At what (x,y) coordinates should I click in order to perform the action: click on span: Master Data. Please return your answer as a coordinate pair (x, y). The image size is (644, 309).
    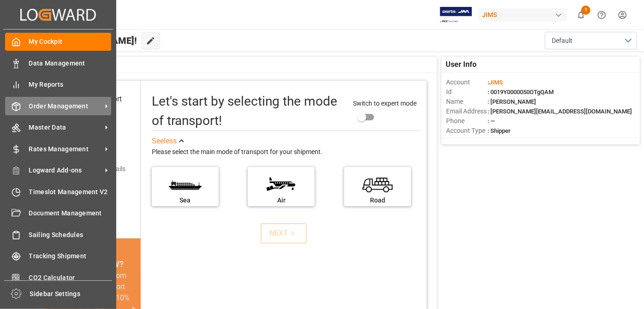
    Looking at the image, I should click on (66, 127).